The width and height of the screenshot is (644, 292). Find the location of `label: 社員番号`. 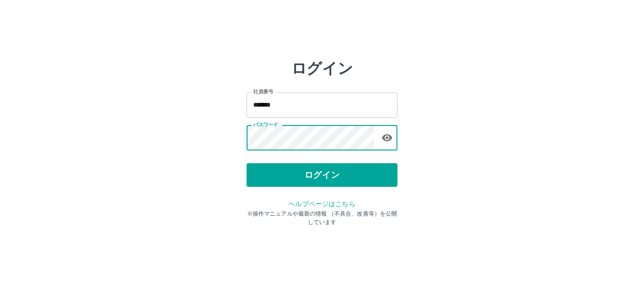

label: 社員番号 is located at coordinates (263, 92).